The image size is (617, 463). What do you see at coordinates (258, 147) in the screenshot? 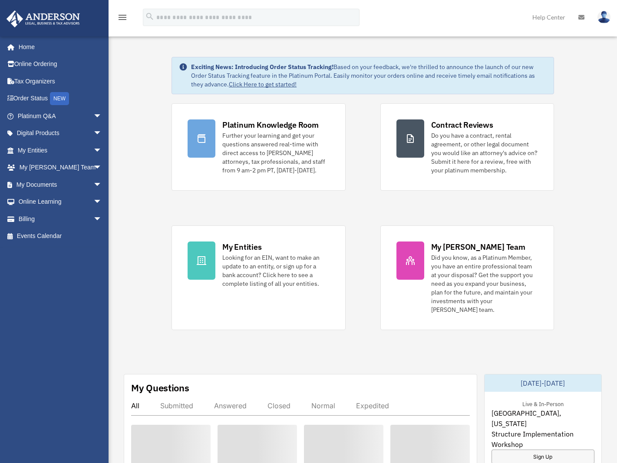
I see `a: Platinum Knowledge Room Further your learning and get your questions answered real-time with dire...` at bounding box center [258, 147].